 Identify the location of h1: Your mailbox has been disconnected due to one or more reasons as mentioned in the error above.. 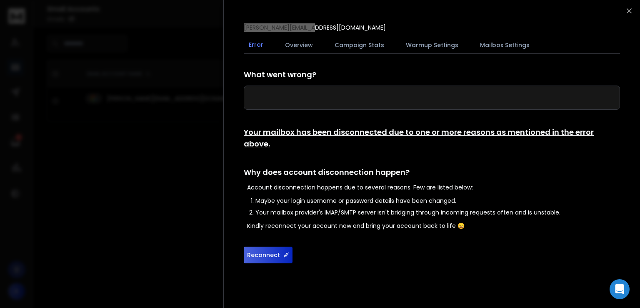
(432, 138).